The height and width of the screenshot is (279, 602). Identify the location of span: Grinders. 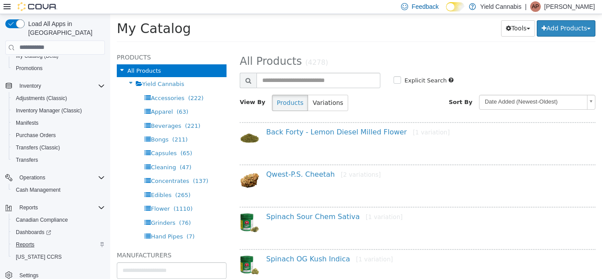
(53, 208).